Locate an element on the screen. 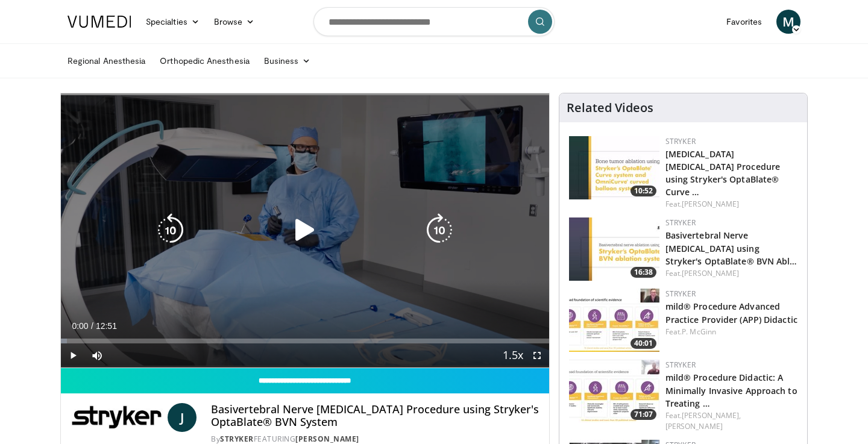 The width and height of the screenshot is (868, 444). a: 40:01 is located at coordinates (614, 320).